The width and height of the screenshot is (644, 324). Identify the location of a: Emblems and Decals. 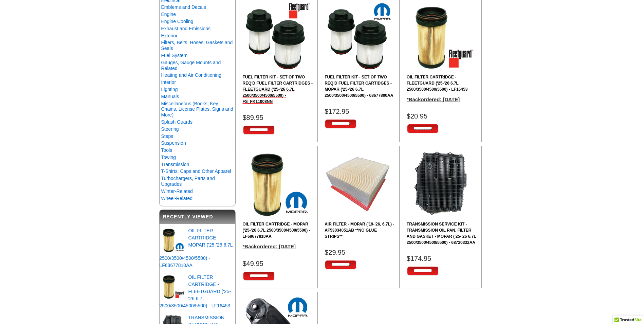
(184, 7).